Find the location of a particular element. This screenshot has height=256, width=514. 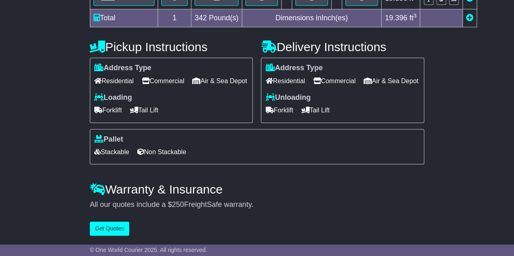

button: Get Quotes is located at coordinates (110, 229).